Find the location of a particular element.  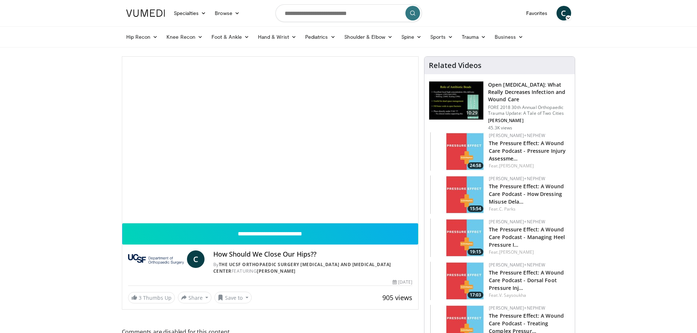

a: 24:58 is located at coordinates (457, 151).